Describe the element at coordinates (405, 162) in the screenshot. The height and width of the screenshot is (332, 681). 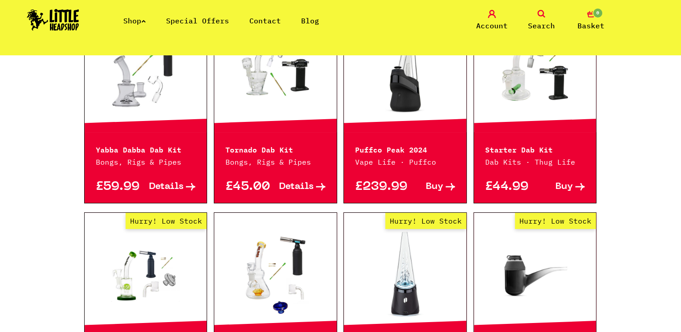
I see `p: Vape Life · Puffco` at that location.